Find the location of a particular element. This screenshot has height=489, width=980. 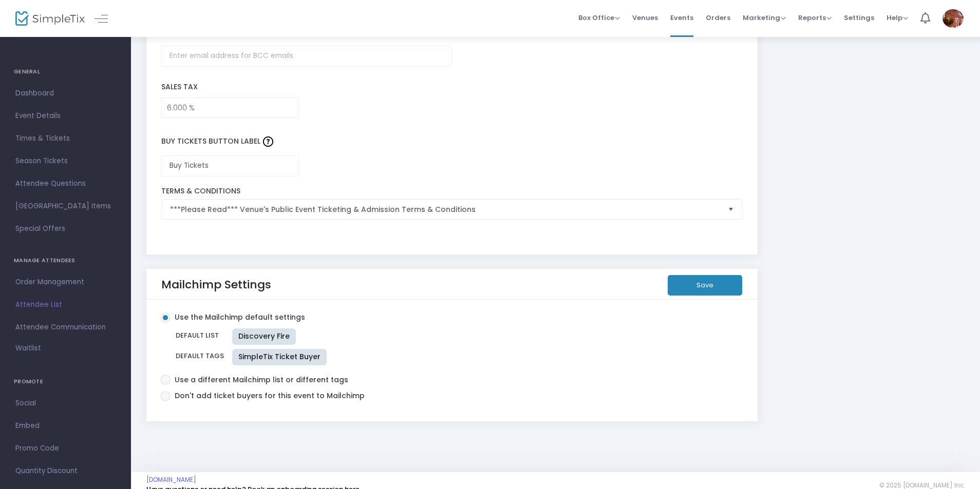

span: Reports is located at coordinates (814, 17).